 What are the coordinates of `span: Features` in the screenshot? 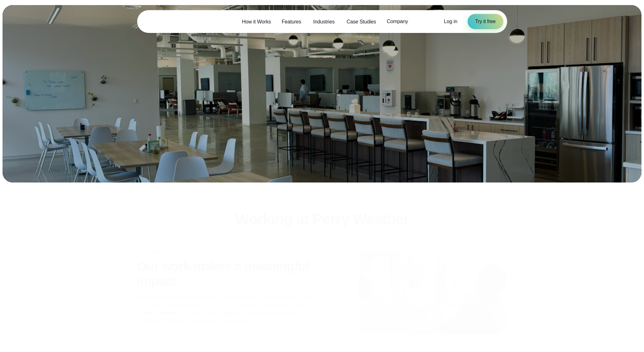 It's located at (292, 22).